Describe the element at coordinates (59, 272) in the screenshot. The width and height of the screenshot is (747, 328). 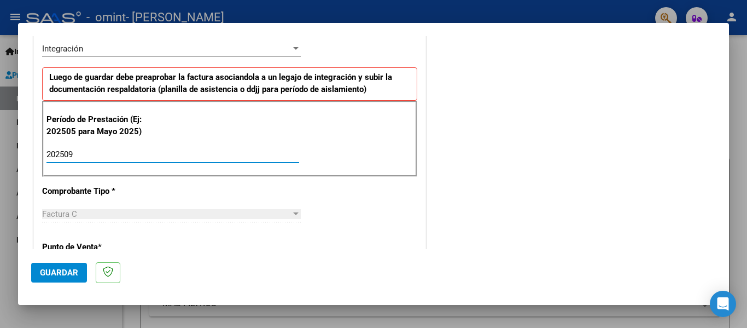
I see `button: Guardar` at that location.